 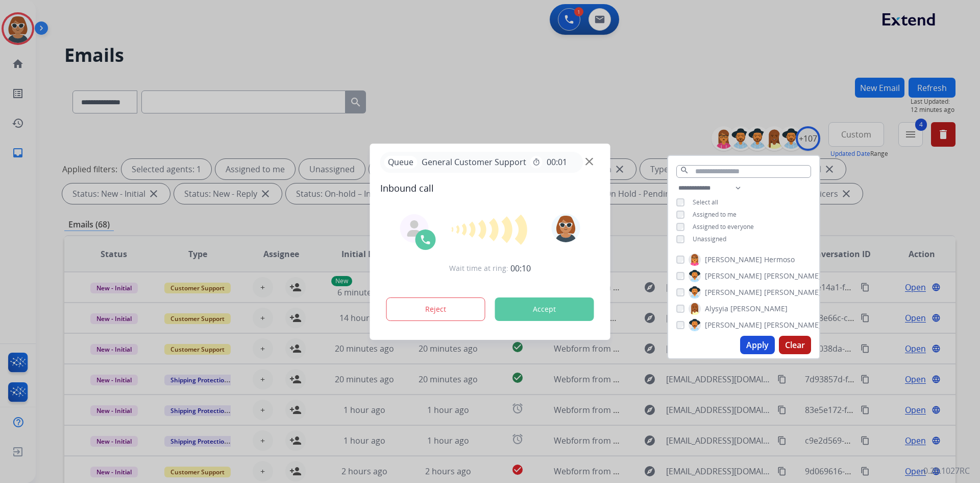 What do you see at coordinates (757, 345) in the screenshot?
I see `button: Apply` at bounding box center [757, 345].